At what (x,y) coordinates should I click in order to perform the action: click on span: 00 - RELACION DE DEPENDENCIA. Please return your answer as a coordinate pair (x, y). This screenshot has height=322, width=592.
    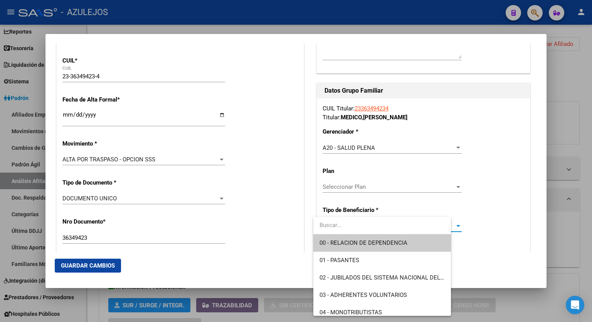
    Looking at the image, I should click on (364, 243).